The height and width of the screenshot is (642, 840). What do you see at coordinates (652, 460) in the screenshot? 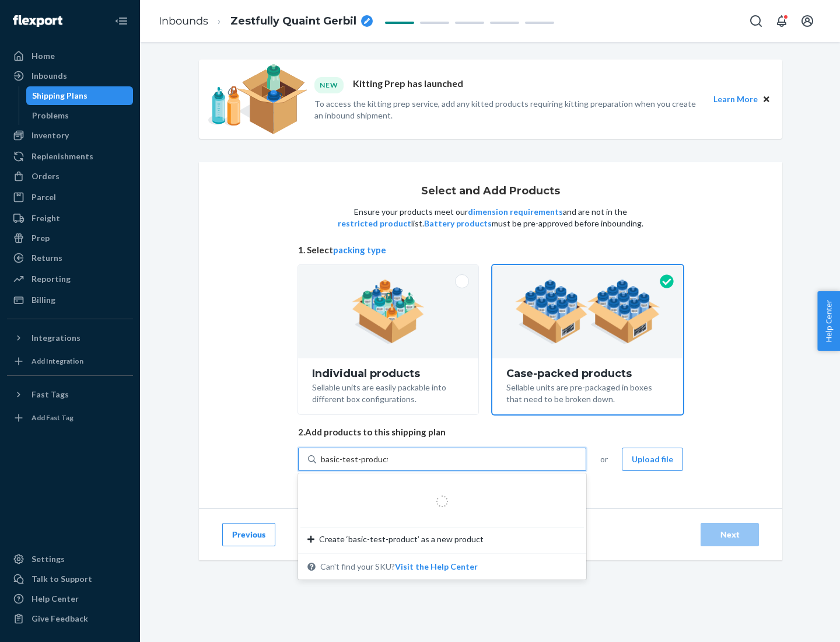
I see `button: Upload file` at bounding box center [652, 460].